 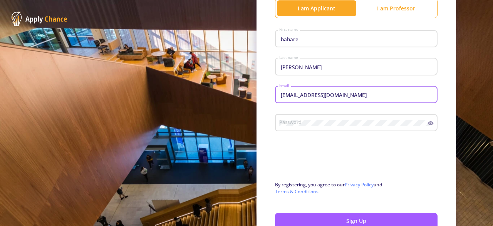 I want to click on a: Privacy Policy, so click(x=359, y=184).